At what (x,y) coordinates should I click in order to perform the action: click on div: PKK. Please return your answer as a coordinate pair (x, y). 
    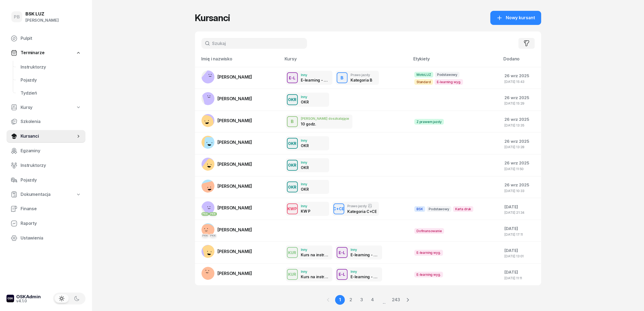
    Looking at the image, I should click on (213, 236).